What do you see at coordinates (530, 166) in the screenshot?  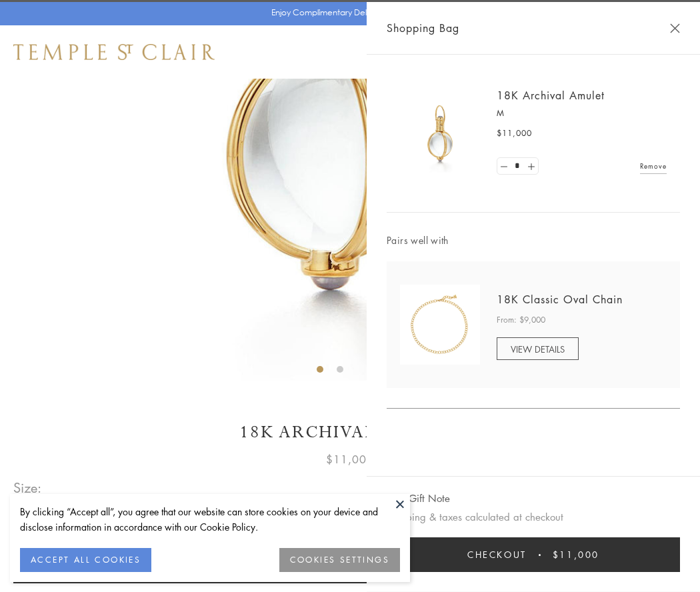 I see `a: Set quantity to 2` at bounding box center [530, 166].